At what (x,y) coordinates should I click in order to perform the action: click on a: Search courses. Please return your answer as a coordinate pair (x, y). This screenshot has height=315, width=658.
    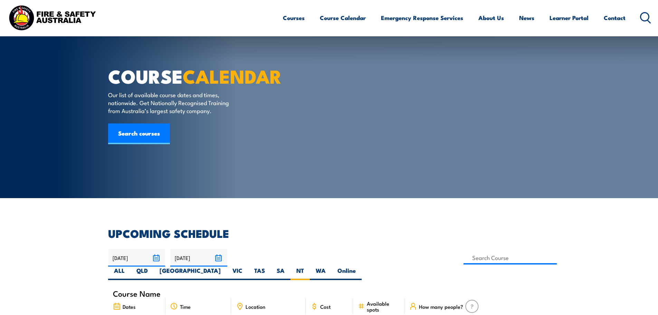
    Looking at the image, I should click on (139, 134).